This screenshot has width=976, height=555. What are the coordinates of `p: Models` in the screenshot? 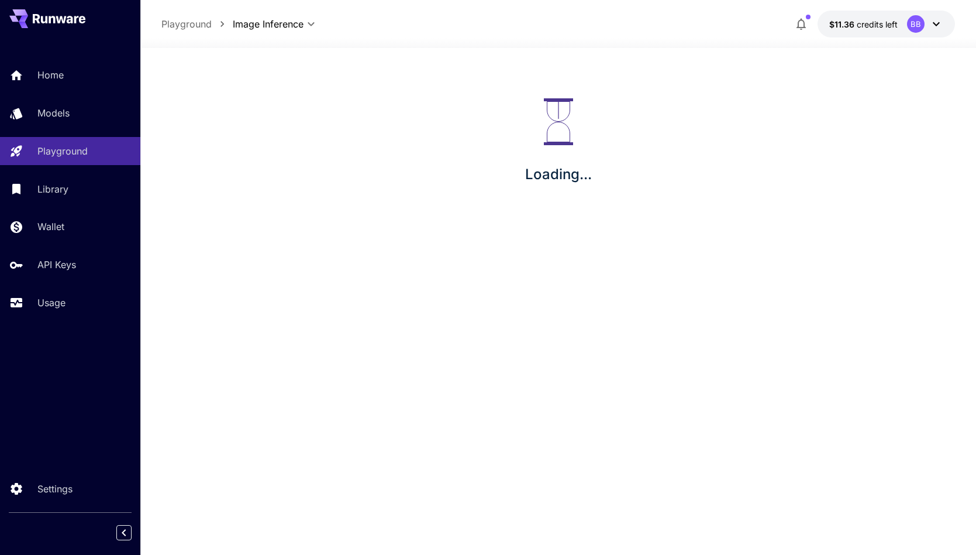 It's located at (53, 113).